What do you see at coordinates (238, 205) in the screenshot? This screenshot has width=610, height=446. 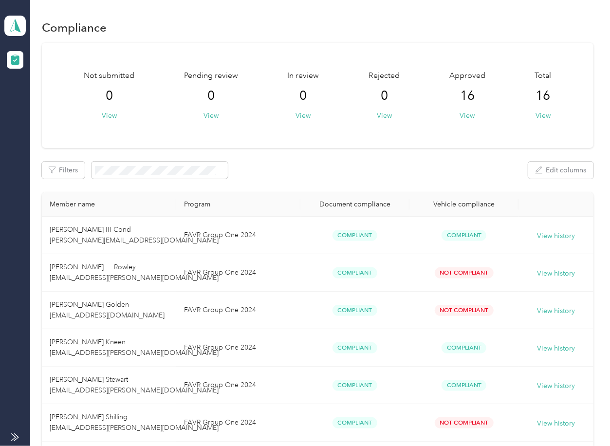 I see `th: Program` at bounding box center [238, 205].